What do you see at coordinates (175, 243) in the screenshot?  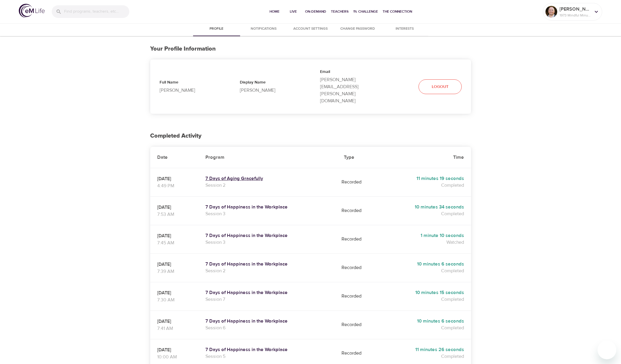 I see `p: 7:45 AM` at bounding box center [175, 243].